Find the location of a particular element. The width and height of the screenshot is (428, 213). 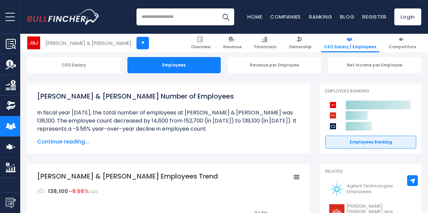

img: graph_employee_icon.svg is located at coordinates (41, 191).